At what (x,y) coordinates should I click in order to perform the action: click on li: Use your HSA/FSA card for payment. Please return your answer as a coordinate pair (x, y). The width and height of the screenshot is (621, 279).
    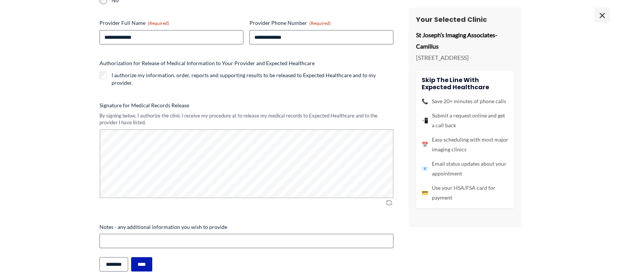
    Looking at the image, I should click on (465, 193).